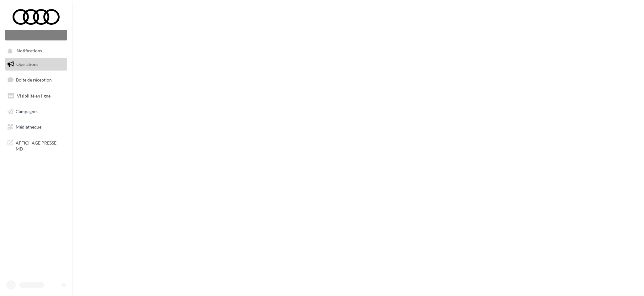 The width and height of the screenshot is (644, 296). Describe the element at coordinates (36, 35) in the screenshot. I see `div: Nouvelle campagne` at that location.